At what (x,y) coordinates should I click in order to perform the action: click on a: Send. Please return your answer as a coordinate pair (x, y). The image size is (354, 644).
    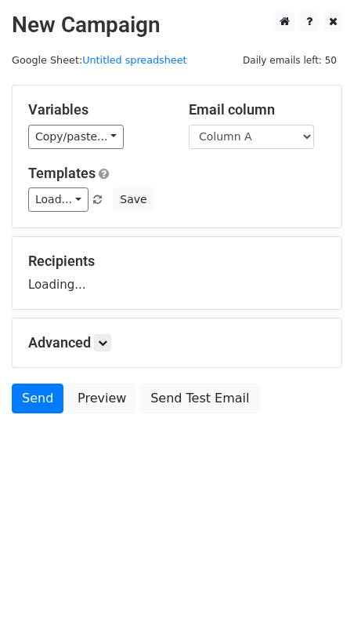
    Looking at the image, I should click on (38, 398).